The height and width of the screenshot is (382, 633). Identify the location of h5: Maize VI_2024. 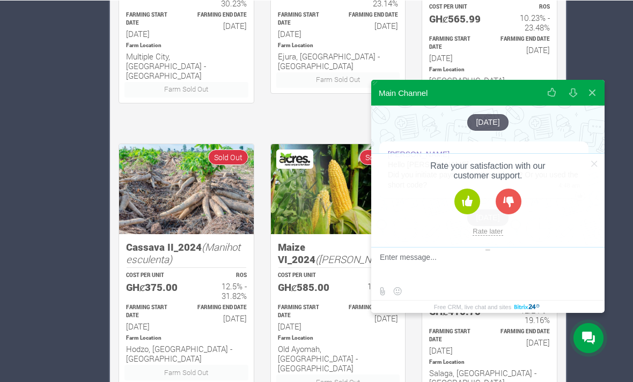
(338, 253).